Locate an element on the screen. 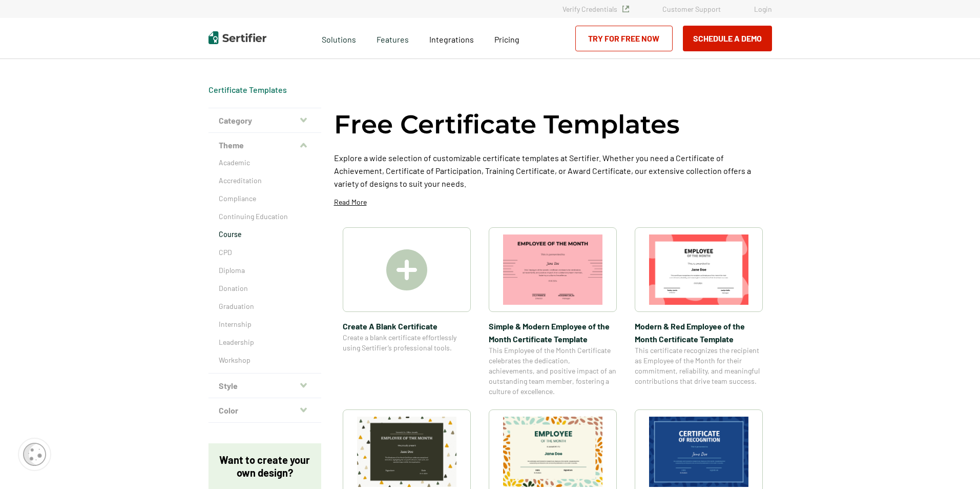 The height and width of the screenshot is (489, 980). button: Theme is located at coordinates (265, 145).